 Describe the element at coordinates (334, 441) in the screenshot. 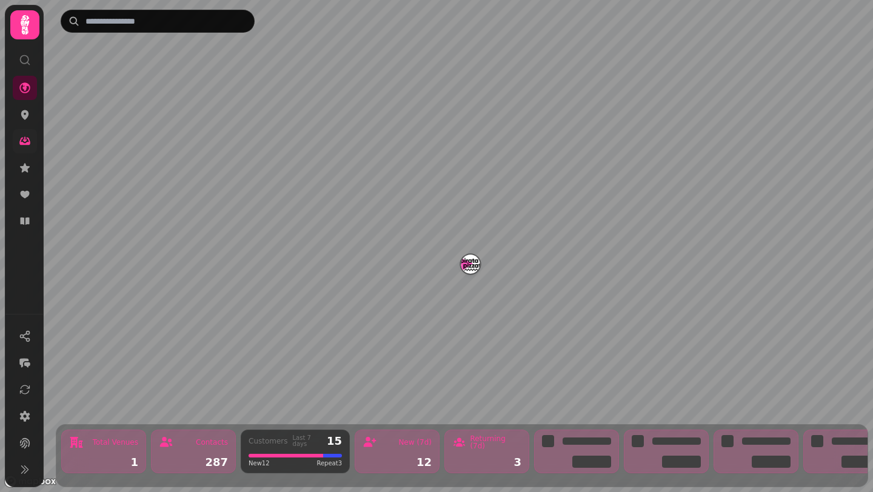

I see `div: 15` at that location.